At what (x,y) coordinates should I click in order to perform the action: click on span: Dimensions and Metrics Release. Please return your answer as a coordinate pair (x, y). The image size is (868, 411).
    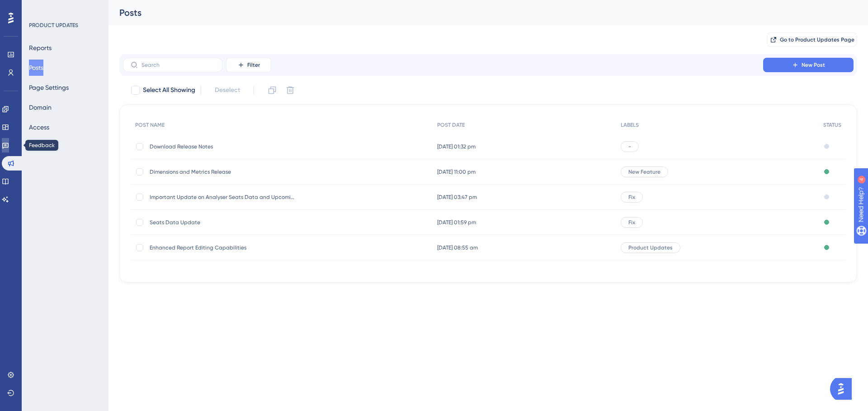
    Looking at the image, I should click on (222, 172).